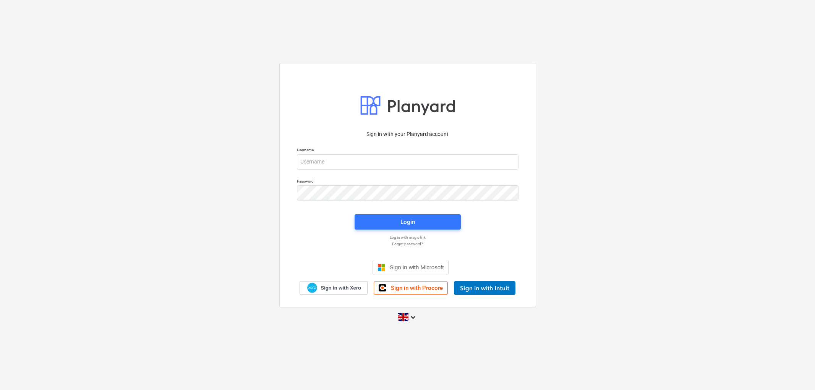  What do you see at coordinates (381, 267) in the screenshot?
I see `img: Microsoft logo` at bounding box center [381, 267].